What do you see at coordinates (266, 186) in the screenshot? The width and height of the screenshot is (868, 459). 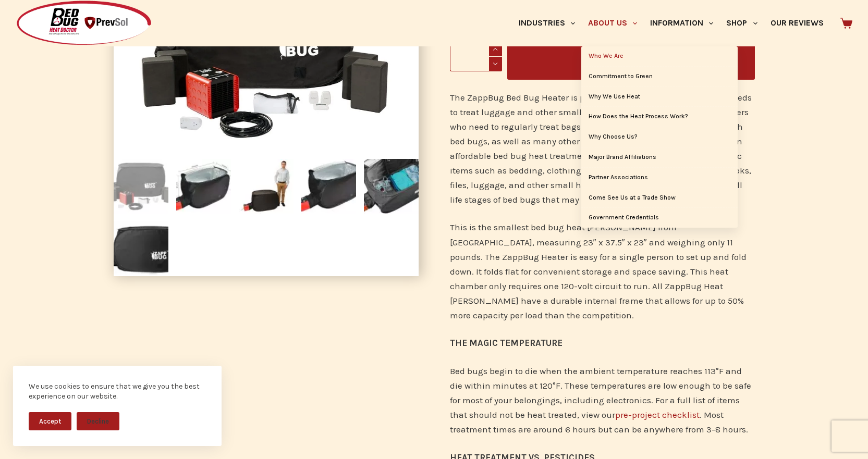 I see `img: ZappBug Bed Bug Heater - Image 3` at bounding box center [266, 186].